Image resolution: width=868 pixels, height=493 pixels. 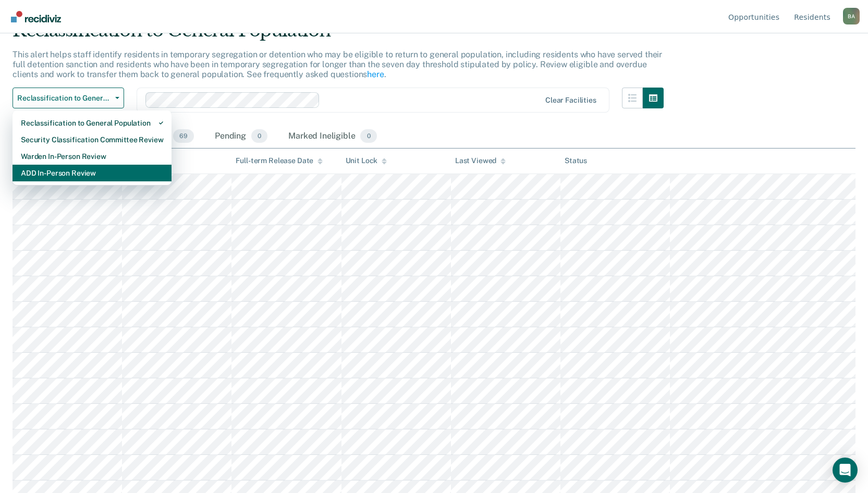 I want to click on div: Clear facilities, so click(x=571, y=100).